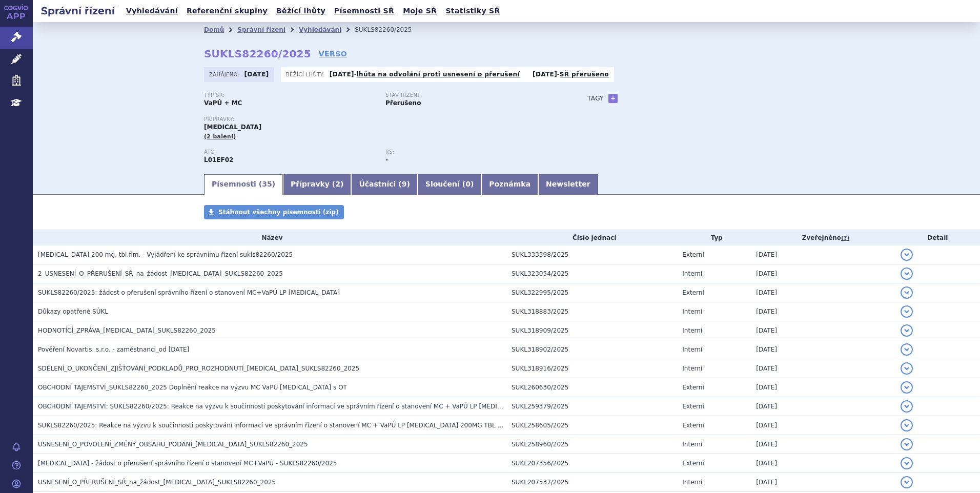 The height and width of the screenshot is (493, 980). I want to click on span: 2, so click(338, 184).